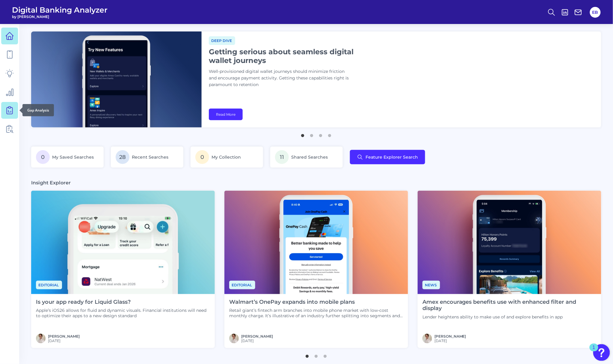  What do you see at coordinates (282, 157) in the screenshot?
I see `span: 11` at bounding box center [282, 157].